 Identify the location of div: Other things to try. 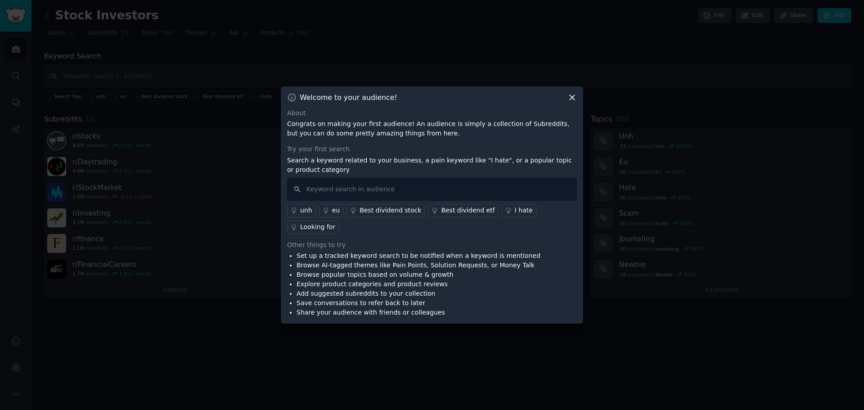
(432, 245).